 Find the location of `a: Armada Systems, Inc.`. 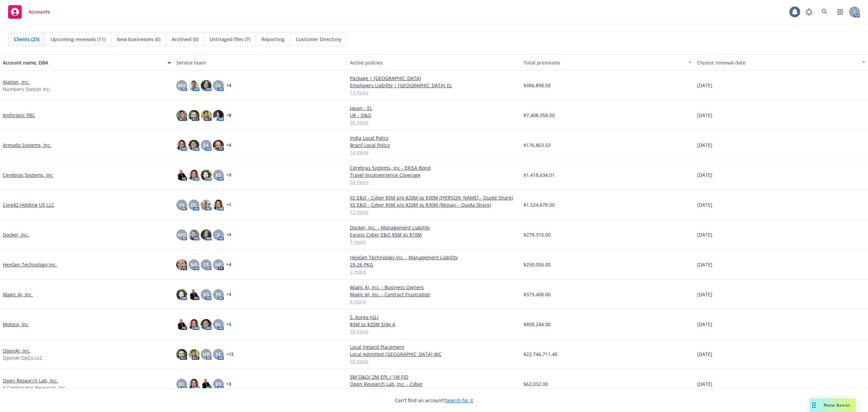

a: Armada Systems, Inc. is located at coordinates (27, 145).